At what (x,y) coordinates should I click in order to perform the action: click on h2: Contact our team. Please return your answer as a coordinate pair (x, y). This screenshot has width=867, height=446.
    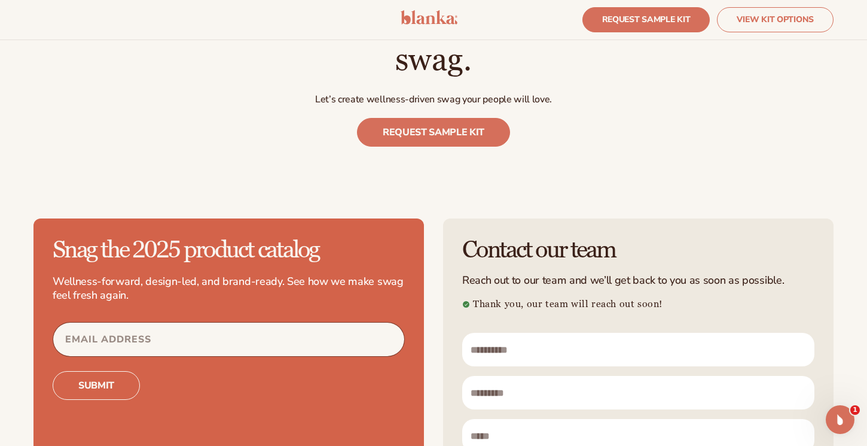
    Looking at the image, I should click on (638, 250).